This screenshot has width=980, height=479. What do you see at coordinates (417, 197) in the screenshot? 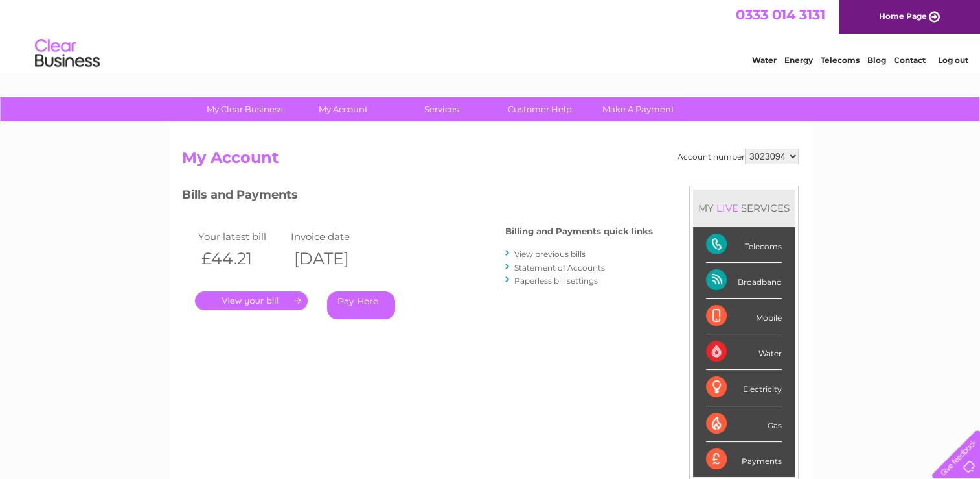
I see `h3: Bills and Payments` at bounding box center [417, 197].